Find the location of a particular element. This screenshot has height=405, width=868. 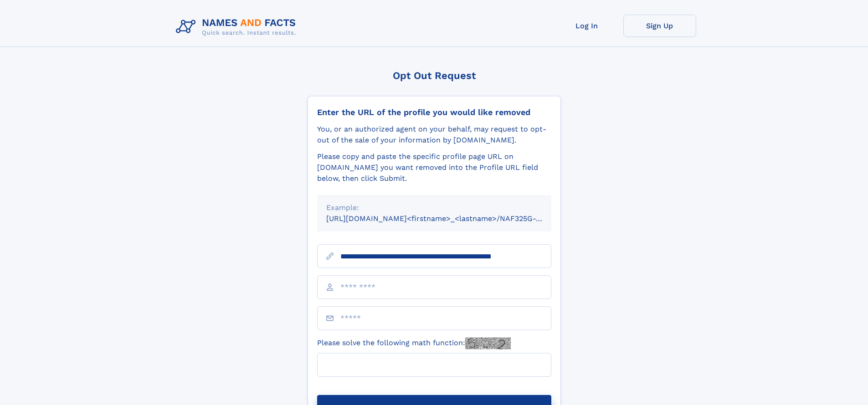

div: You, or an authorized agent on your behalf, may request to opt-out of the sale of your informatio... is located at coordinates (434, 134).